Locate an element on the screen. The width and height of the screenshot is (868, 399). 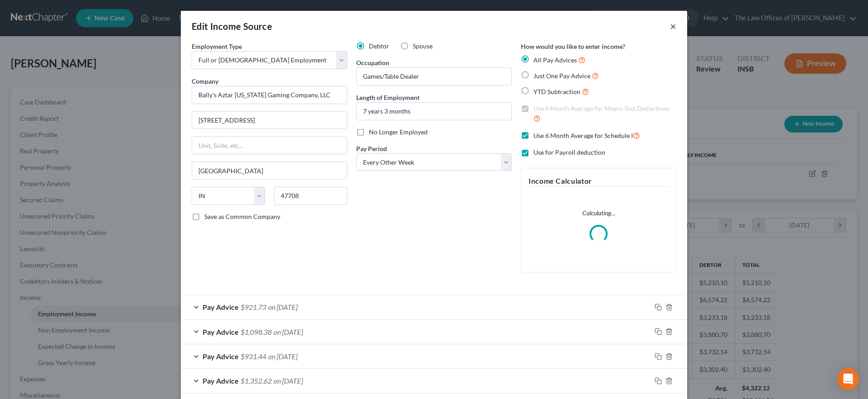
h5: Income Calculator is located at coordinates (599, 181).